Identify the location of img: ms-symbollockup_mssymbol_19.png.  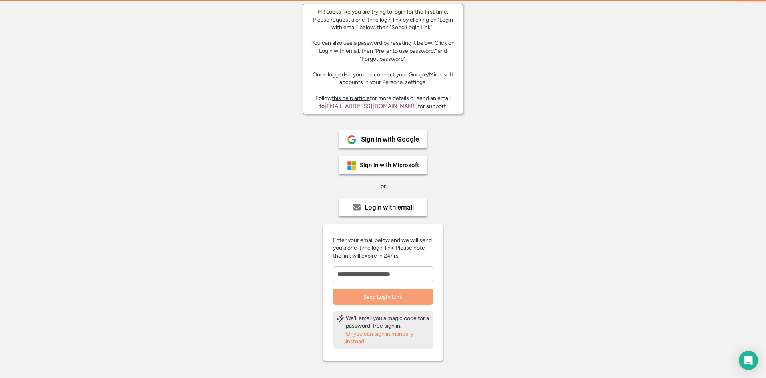
(352, 166).